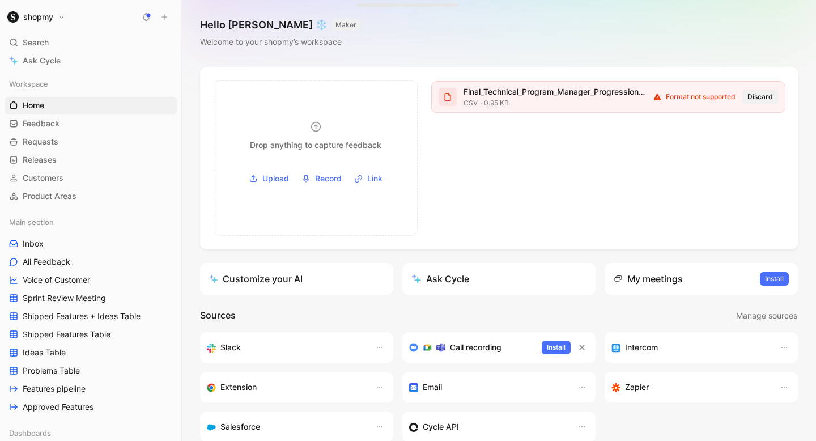  What do you see at coordinates (30, 433) in the screenshot?
I see `span: Dashboards` at bounding box center [30, 433].